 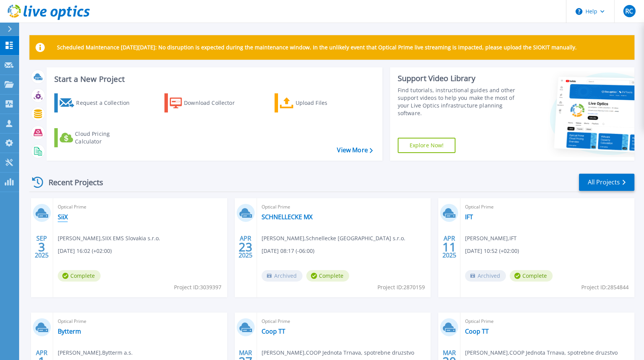 I want to click on a: Download Collector, so click(x=207, y=103).